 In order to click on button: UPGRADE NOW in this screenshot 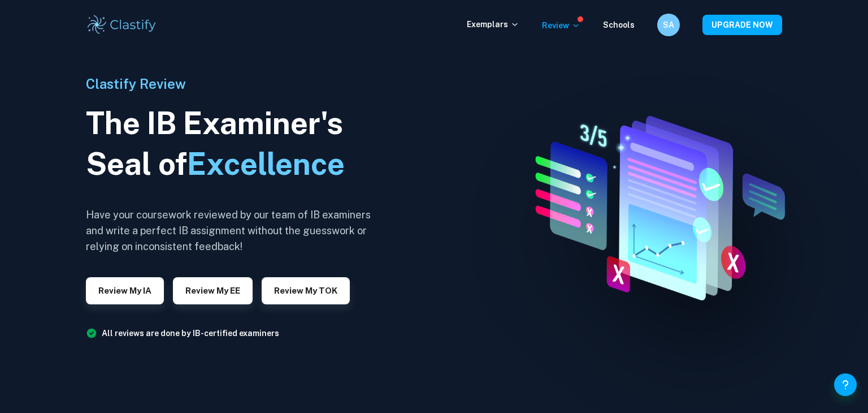, I will do `click(742, 25)`.